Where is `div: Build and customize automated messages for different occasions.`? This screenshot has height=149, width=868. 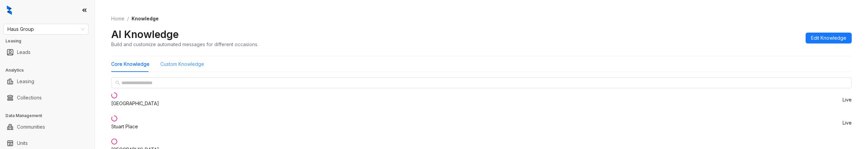 div: Build and customize automated messages for different occasions. is located at coordinates (185, 44).